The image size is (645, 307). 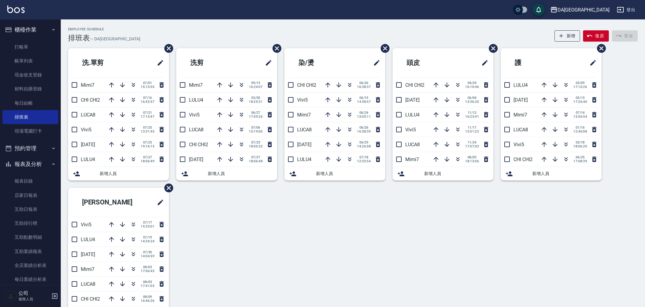 What do you see at coordinates (472, 132) in the screenshot?
I see `span: 15:51:23` at bounding box center [472, 132].